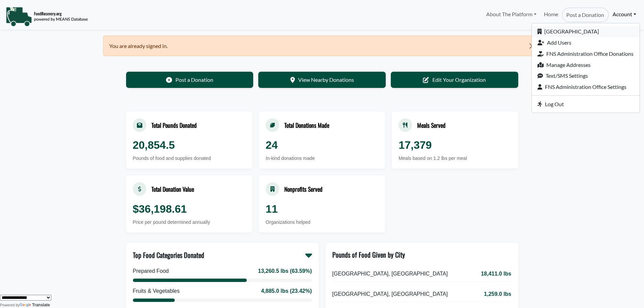  Describe the element at coordinates (322, 80) in the screenshot. I see `a: View Nearby Donations` at that location.